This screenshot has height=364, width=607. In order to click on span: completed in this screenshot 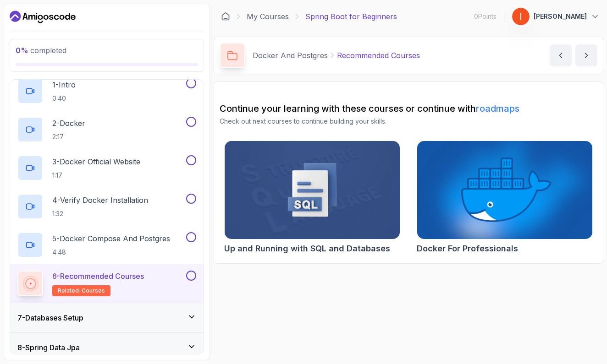, I will do `click(41, 50)`.